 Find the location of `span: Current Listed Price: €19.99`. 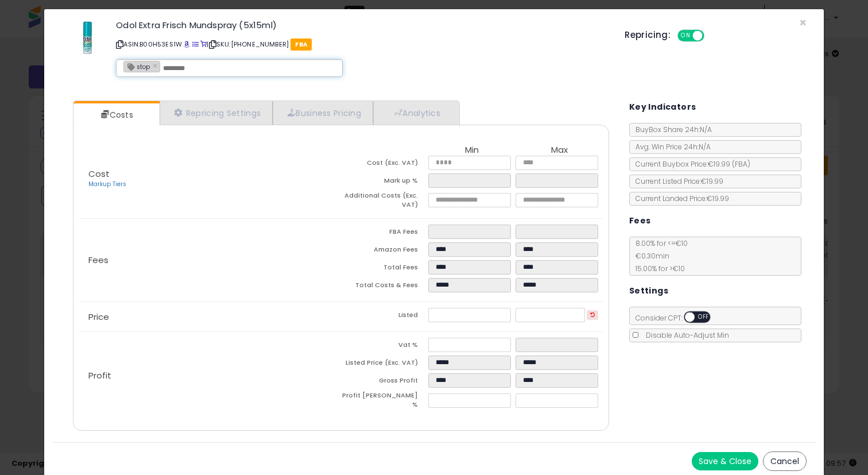

span: Current Listed Price: €19.99 is located at coordinates (676, 181).